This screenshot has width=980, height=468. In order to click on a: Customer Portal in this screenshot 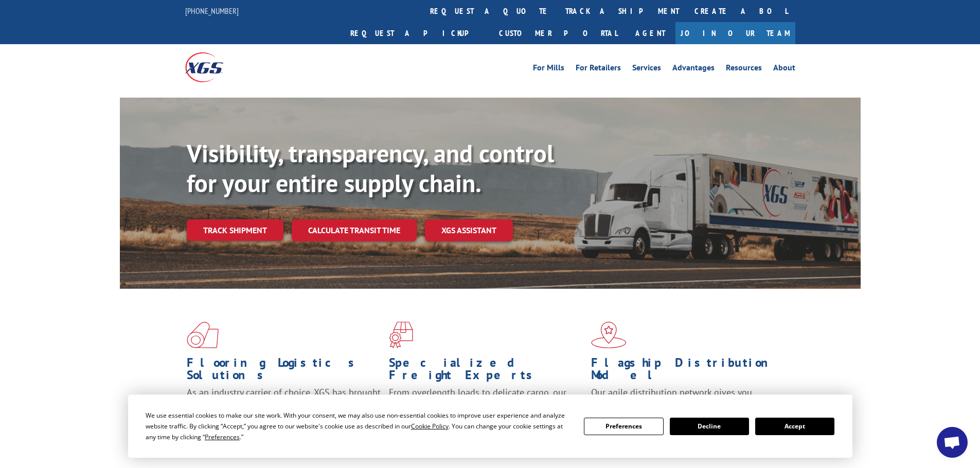, I will do `click(559, 33)`.